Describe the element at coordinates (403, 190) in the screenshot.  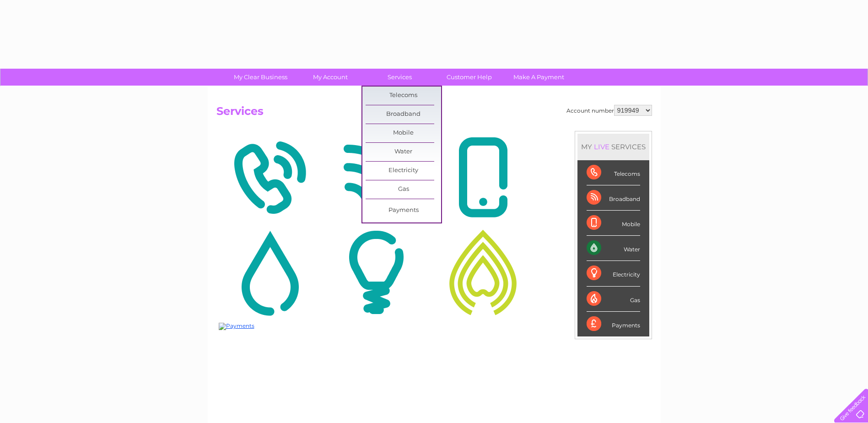
I see `a: Gas` at that location.